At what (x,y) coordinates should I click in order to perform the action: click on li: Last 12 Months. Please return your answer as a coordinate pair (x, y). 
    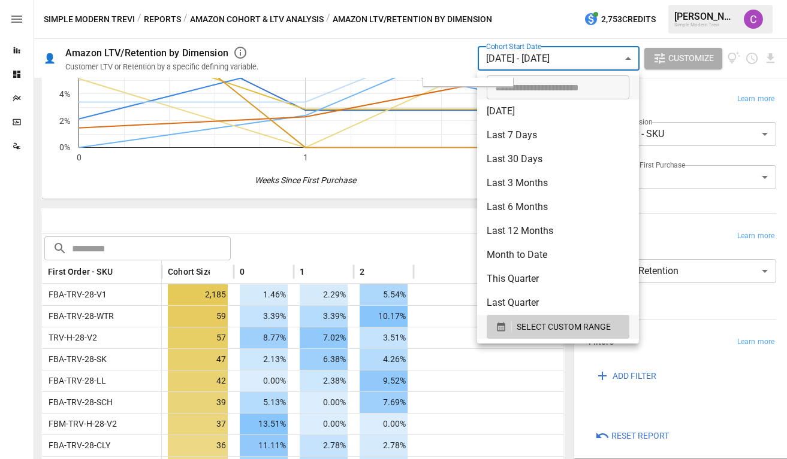
    Looking at the image, I should click on (558, 231).